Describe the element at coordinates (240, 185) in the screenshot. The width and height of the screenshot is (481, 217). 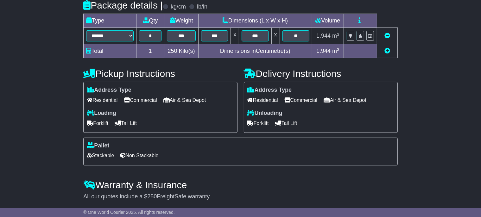
I see `h4: Warranty & Insurance` at that location.